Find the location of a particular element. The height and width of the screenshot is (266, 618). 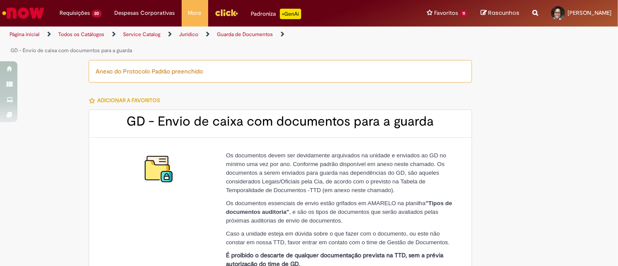

a: Página inicial is located at coordinates (24, 34).